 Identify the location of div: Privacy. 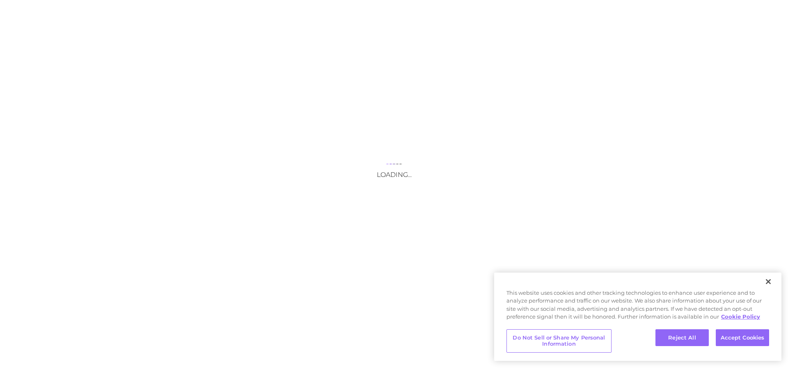
(638, 316).